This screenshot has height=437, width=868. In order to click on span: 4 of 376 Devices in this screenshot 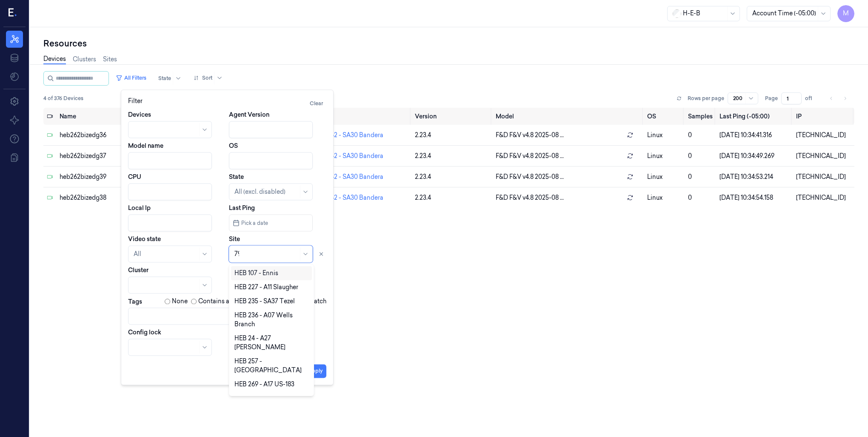, I will do `click(63, 98)`.